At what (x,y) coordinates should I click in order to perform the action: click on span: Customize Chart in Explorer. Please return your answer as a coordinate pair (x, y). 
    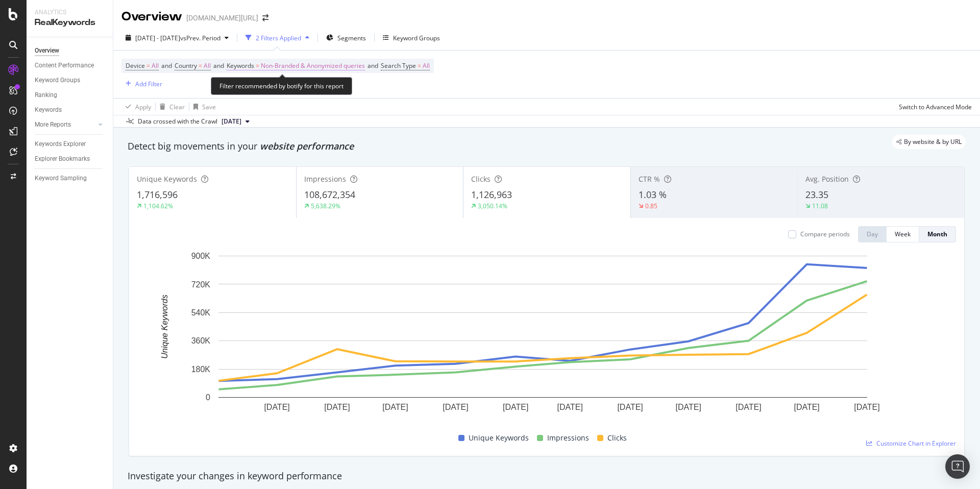
    Looking at the image, I should click on (916, 443).